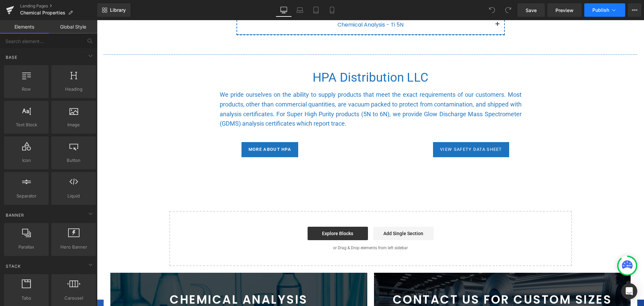 The width and height of the screenshot is (644, 306). Describe the element at coordinates (241, 213) in the screenshot. I see `a: Explore Blocks` at that location.